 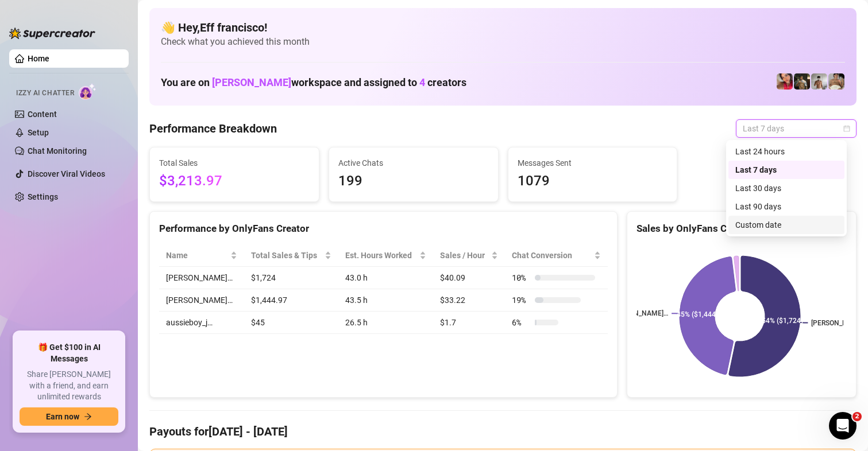 What do you see at coordinates (42, 115) in the screenshot?
I see `a: Content` at bounding box center [42, 115].